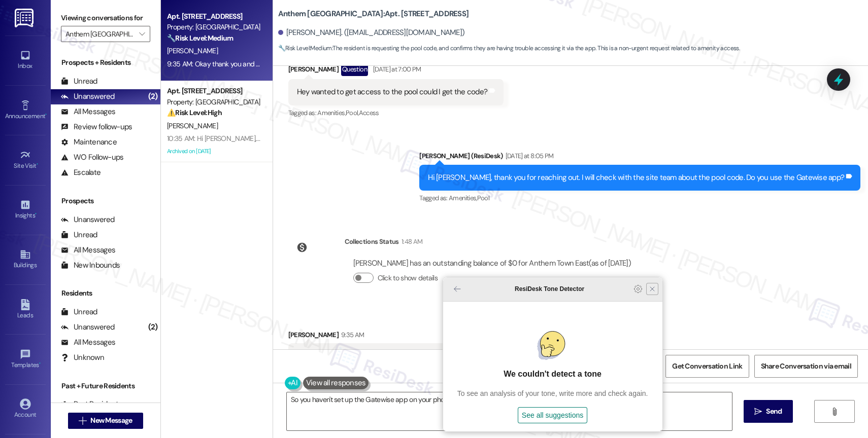  I want to click on div: 1:48 AM, so click(411, 241).